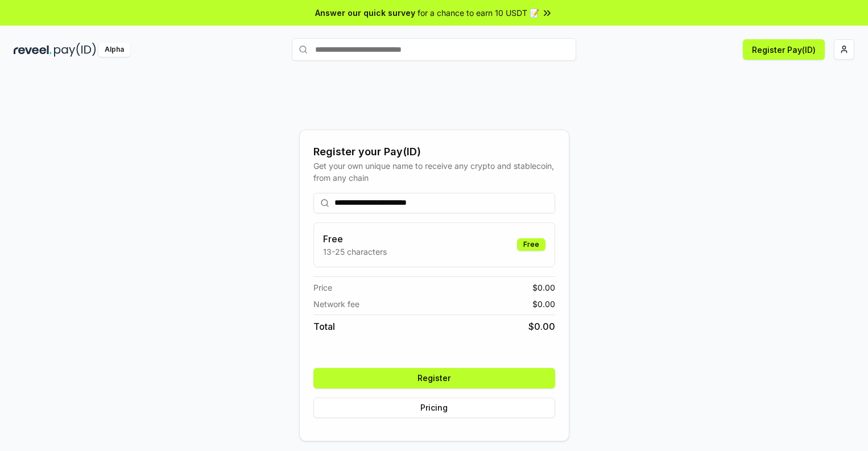  Describe the element at coordinates (355, 239) in the screenshot. I see `h3: Free` at that location.